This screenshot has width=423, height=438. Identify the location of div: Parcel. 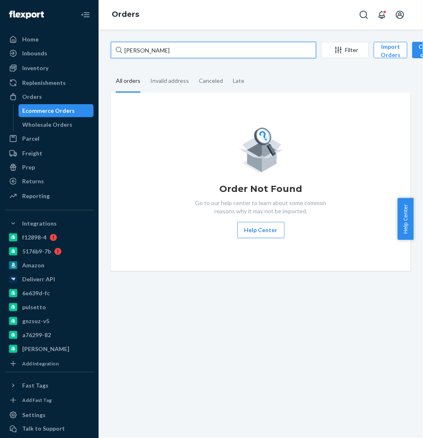
(31, 139).